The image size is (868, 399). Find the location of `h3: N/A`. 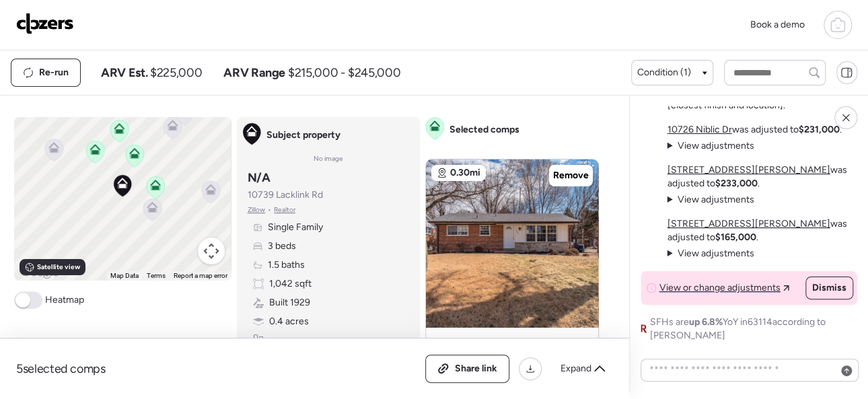

h3: N/A is located at coordinates (259, 177).